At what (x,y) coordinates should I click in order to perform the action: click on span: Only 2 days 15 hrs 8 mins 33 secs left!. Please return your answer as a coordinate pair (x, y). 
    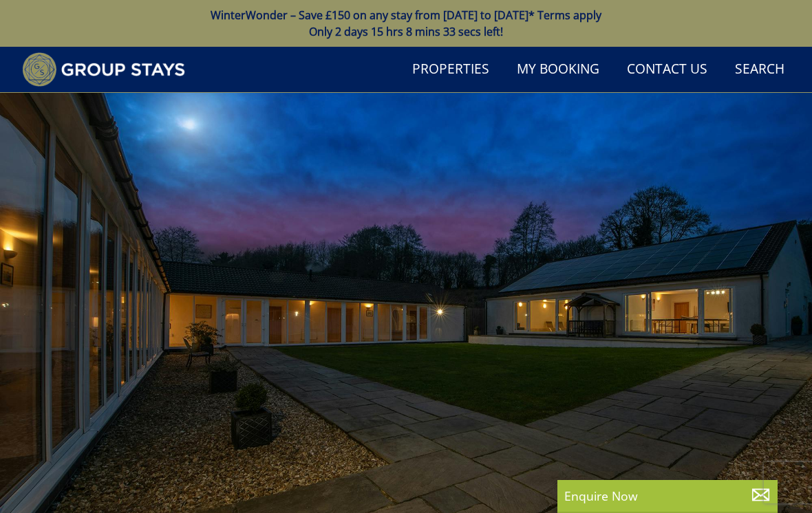
    Looking at the image, I should click on (406, 31).